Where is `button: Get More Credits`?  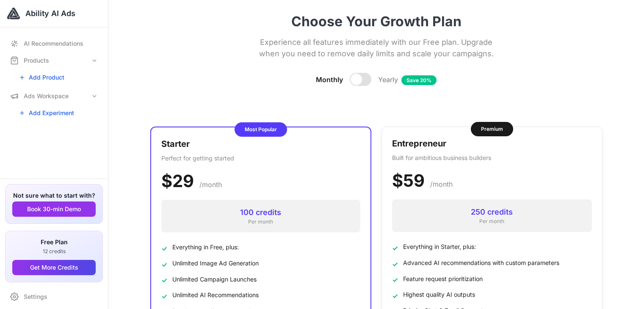 button: Get More Credits is located at coordinates (54, 267).